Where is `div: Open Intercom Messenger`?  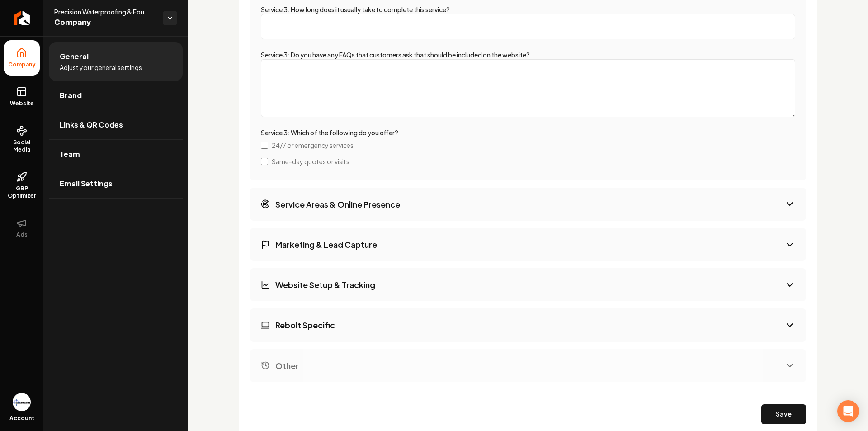 div: Open Intercom Messenger is located at coordinates (848, 412).